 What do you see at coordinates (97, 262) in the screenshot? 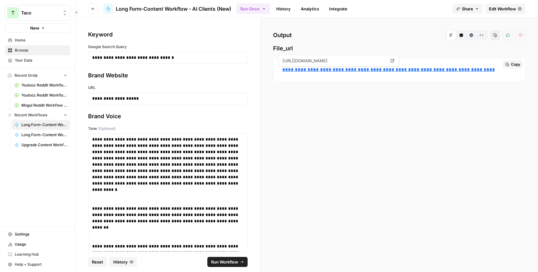
I see `span: Reset` at bounding box center [97, 262].